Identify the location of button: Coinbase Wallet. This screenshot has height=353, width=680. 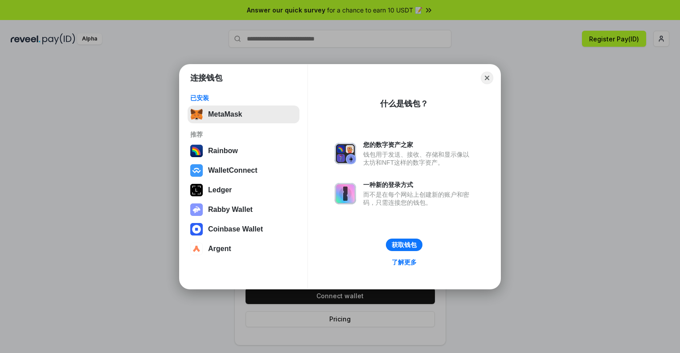
(243, 230).